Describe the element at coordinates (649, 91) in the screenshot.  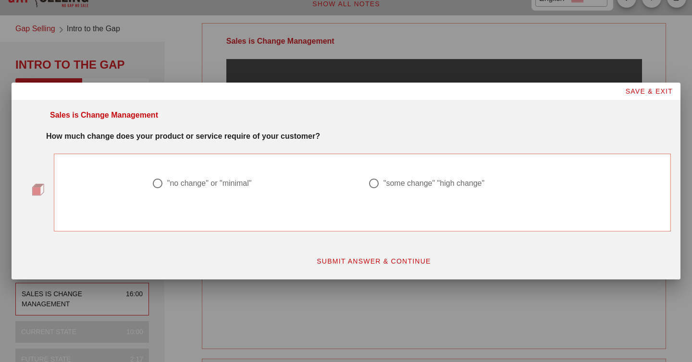
I see `button: SAVE & EXIT` at that location.